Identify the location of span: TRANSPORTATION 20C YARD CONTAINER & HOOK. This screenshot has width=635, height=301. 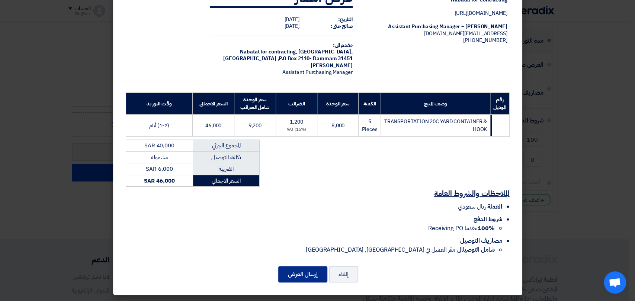
(435, 126).